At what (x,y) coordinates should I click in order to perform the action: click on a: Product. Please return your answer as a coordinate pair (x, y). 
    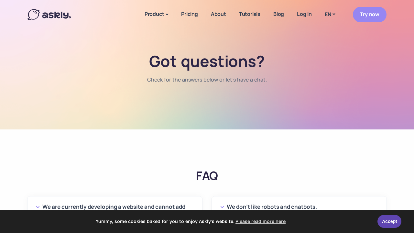
    Looking at the image, I should click on (156, 15).